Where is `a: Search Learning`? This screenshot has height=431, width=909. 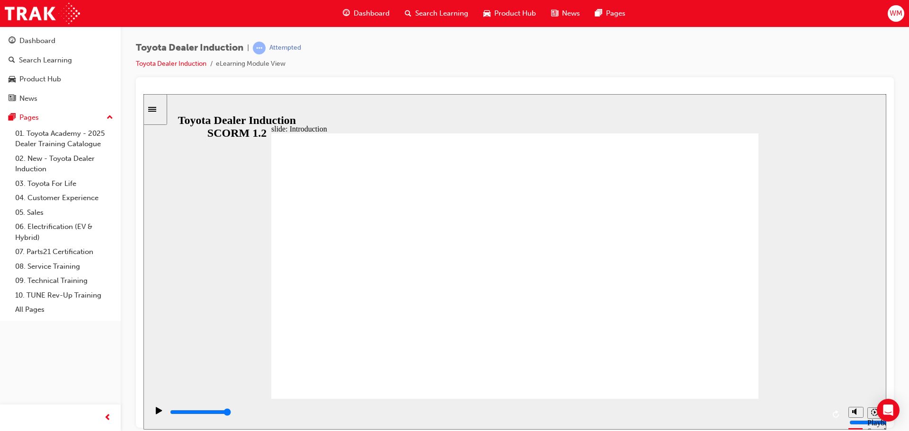 a: Search Learning is located at coordinates (60, 60).